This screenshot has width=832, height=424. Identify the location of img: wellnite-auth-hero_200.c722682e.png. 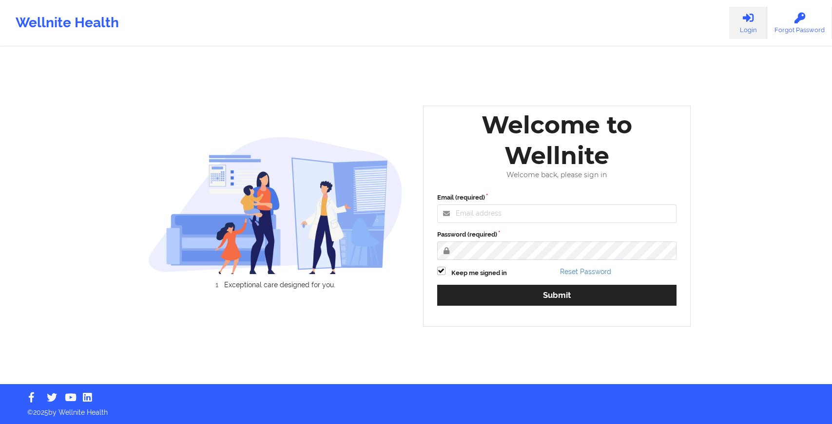
(275, 205).